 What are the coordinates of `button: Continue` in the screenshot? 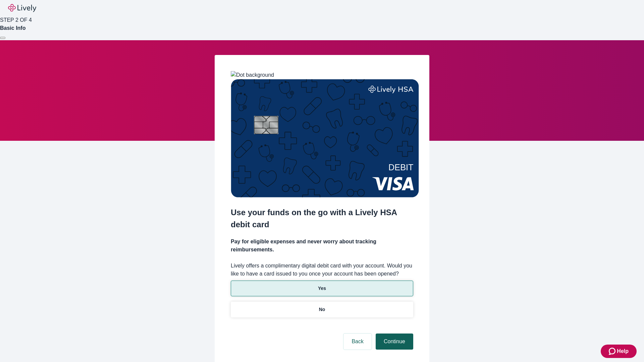 It's located at (395, 341).